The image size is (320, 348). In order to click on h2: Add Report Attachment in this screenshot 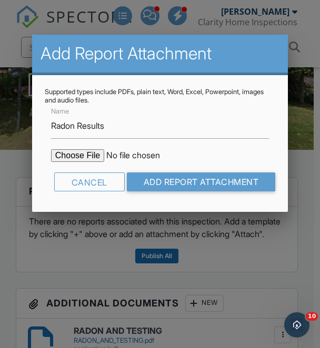, I will do `click(160, 54)`.